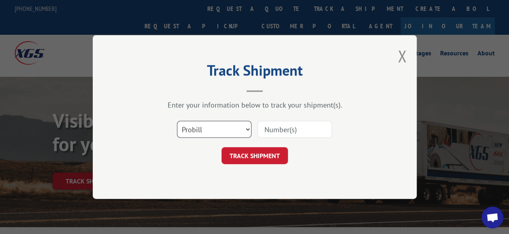  What do you see at coordinates (255, 105) in the screenshot?
I see `div: Enter your information below to track your shipment(s).` at bounding box center [255, 105].